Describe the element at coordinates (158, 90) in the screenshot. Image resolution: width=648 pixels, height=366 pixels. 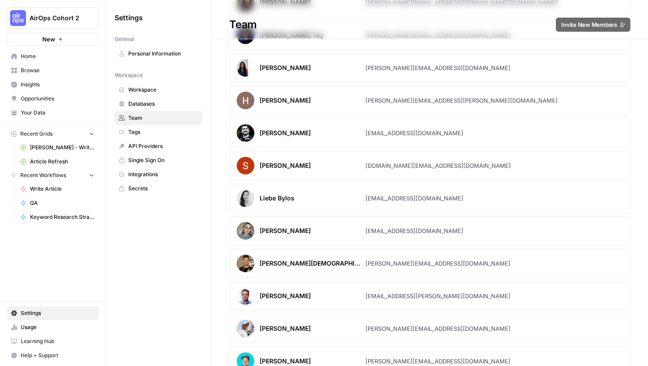
I see `a: Workspace` at that location.